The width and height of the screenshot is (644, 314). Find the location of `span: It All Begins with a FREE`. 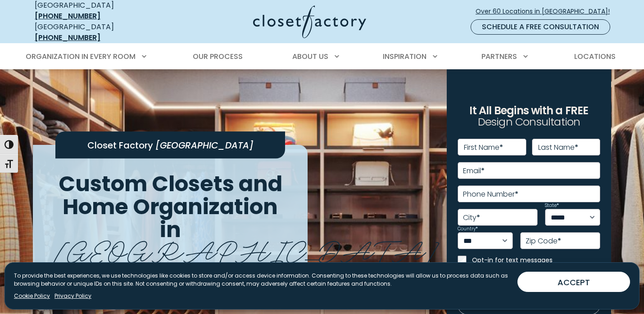

span: It All Begins with a FREE is located at coordinates (529, 110).